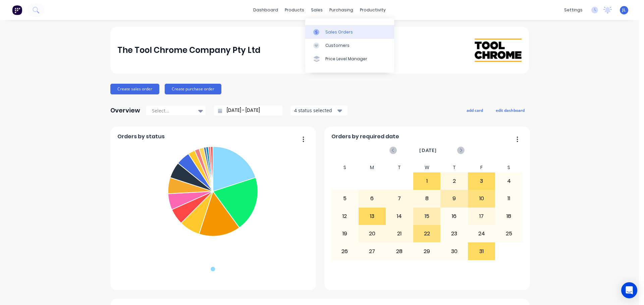 The width and height of the screenshot is (644, 305). Describe the element at coordinates (350, 32) in the screenshot. I see `a: Sales Orders` at that location.